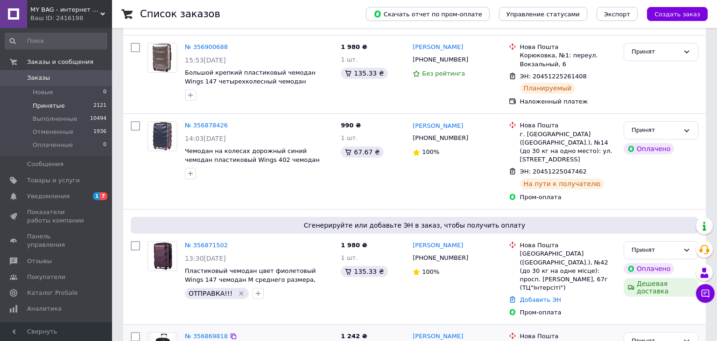  Describe the element at coordinates (250, 81) in the screenshot. I see `span: Большой крепкий пластиковый чемодан Wings 147 четырехколесный чемодан шампань чемодан L` at that location.